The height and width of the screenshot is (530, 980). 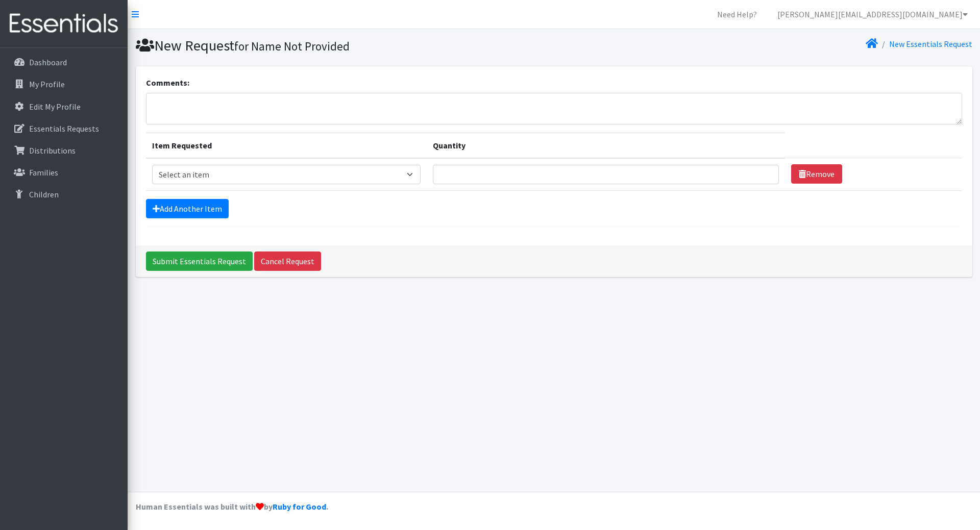 I want to click on strong: Human Essentials was built with by ., so click(x=231, y=507).